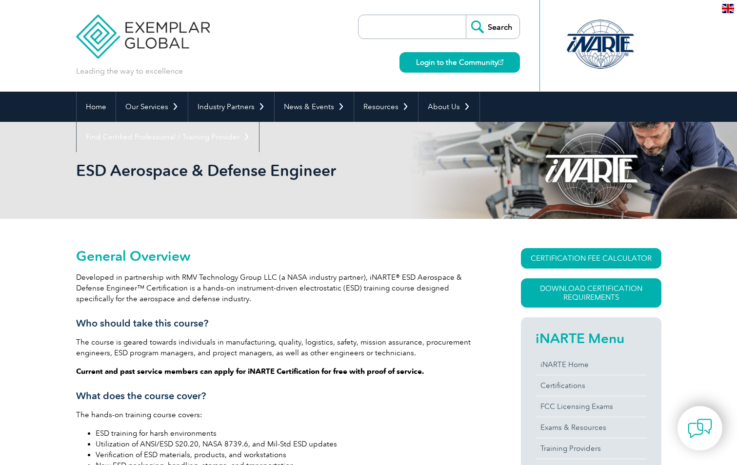  What do you see at coordinates (152, 107) in the screenshot?
I see `a: Our Services` at bounding box center [152, 107].